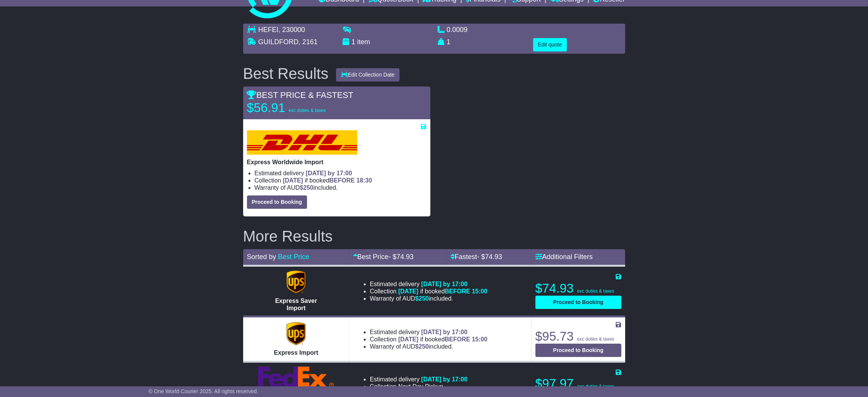  What do you see at coordinates (564, 256) in the screenshot?
I see `a: Additional Filters` at bounding box center [564, 256].